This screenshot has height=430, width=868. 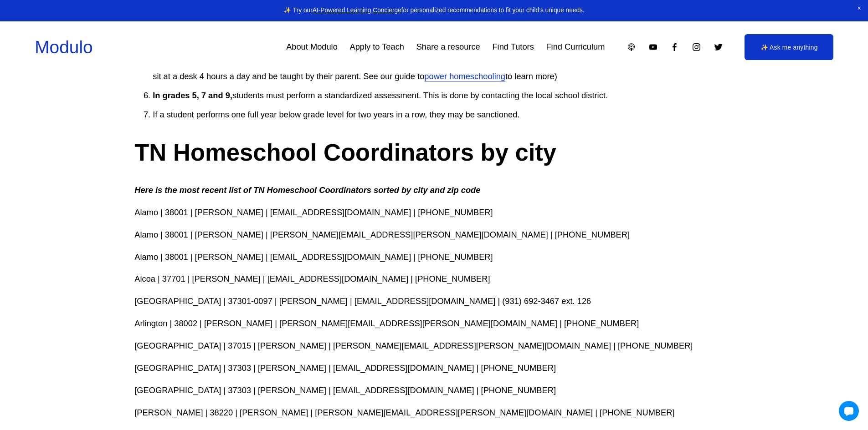 What do you see at coordinates (789, 47) in the screenshot?
I see `a: ✨ Ask me anything` at bounding box center [789, 47].